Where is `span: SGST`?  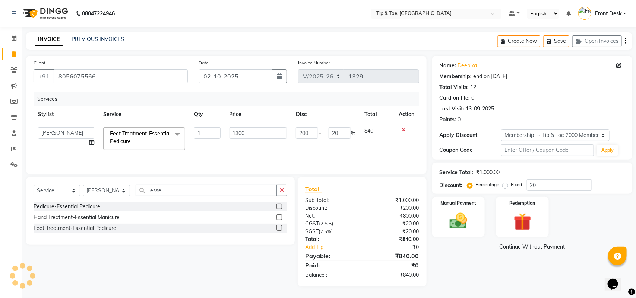
span: SGST is located at coordinates (312, 232).